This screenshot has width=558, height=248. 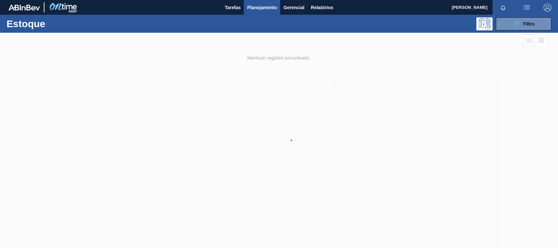 What do you see at coordinates (262, 8) in the screenshot?
I see `span: Planejamento` at bounding box center [262, 8].